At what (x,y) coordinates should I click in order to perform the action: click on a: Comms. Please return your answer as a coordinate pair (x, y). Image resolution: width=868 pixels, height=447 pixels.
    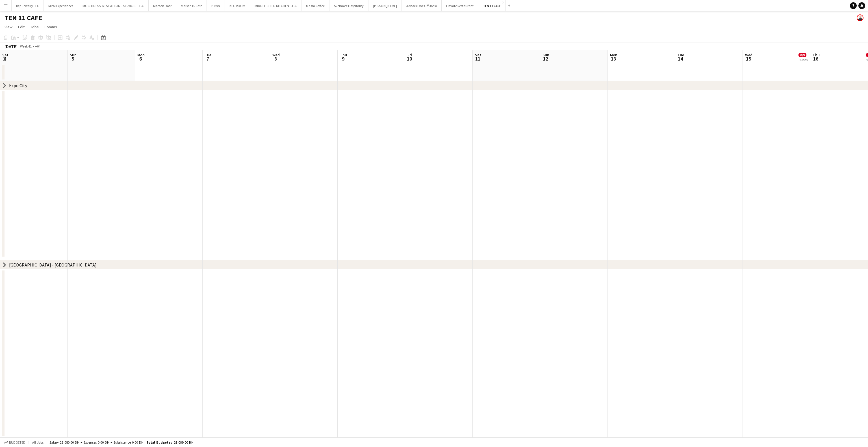
    Looking at the image, I should click on (51, 27).